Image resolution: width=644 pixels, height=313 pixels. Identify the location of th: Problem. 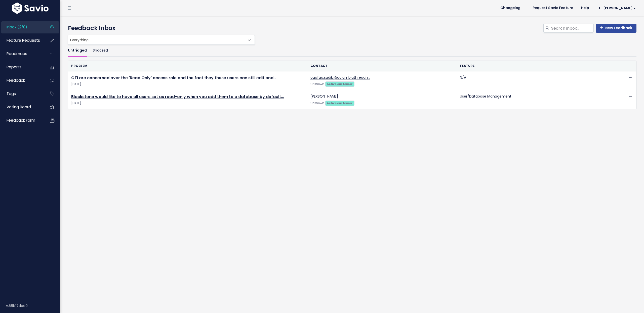
(188, 66).